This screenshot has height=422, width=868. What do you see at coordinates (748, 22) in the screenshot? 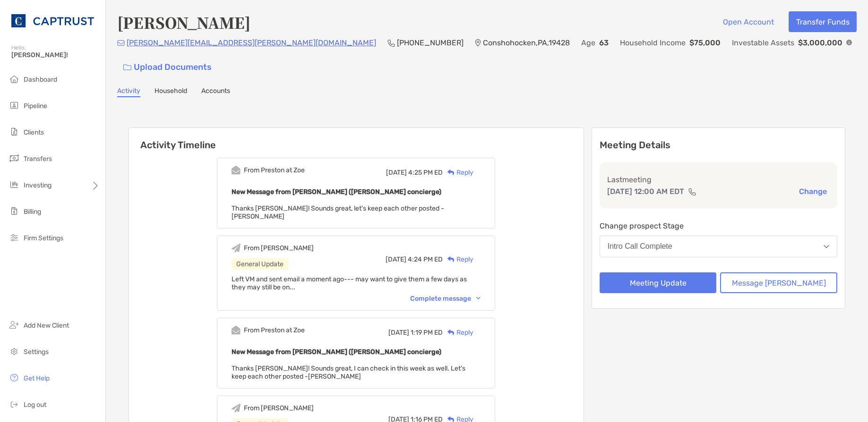
I see `button: Open Account` at bounding box center [748, 22].